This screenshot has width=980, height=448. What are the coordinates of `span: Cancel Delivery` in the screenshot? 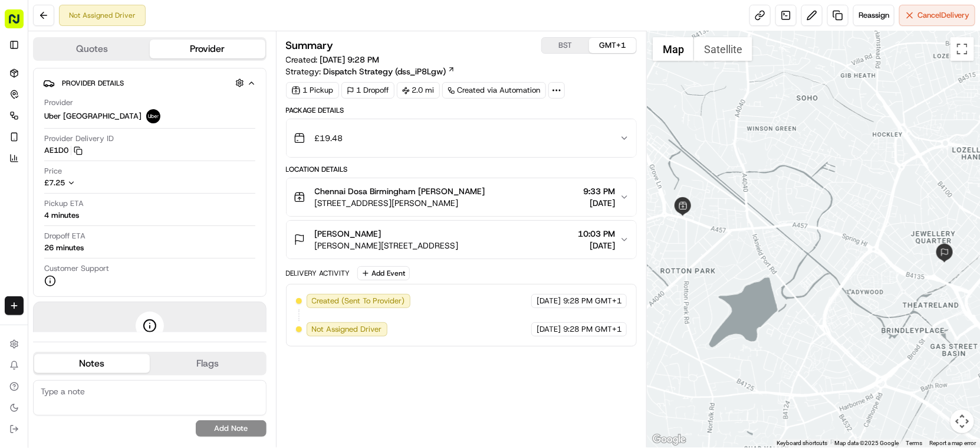 It's located at (944, 16).